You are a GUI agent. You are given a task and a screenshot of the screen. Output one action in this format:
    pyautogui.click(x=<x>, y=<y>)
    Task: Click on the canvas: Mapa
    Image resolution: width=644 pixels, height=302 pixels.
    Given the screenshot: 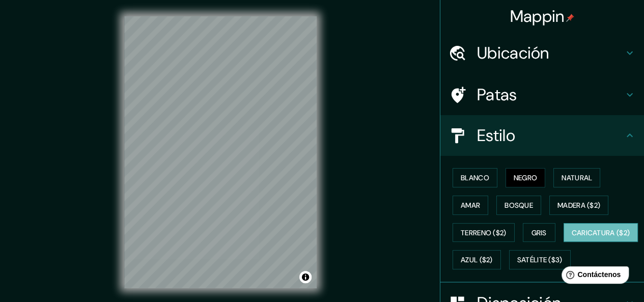 What is the action you would take?
    pyautogui.click(x=221, y=152)
    